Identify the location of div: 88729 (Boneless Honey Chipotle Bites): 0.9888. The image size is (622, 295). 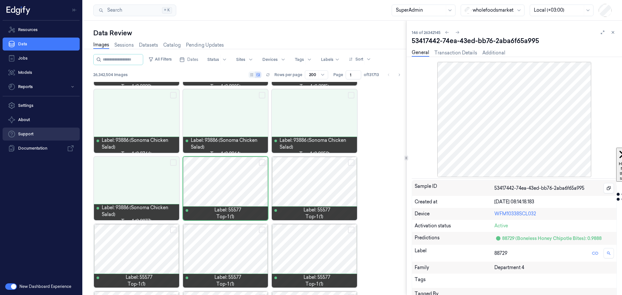
(551, 238).